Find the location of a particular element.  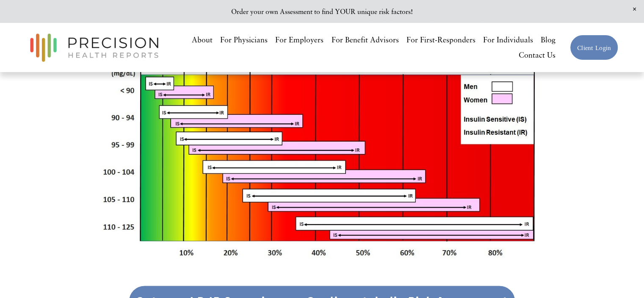

a: Contact Us is located at coordinates (537, 55).